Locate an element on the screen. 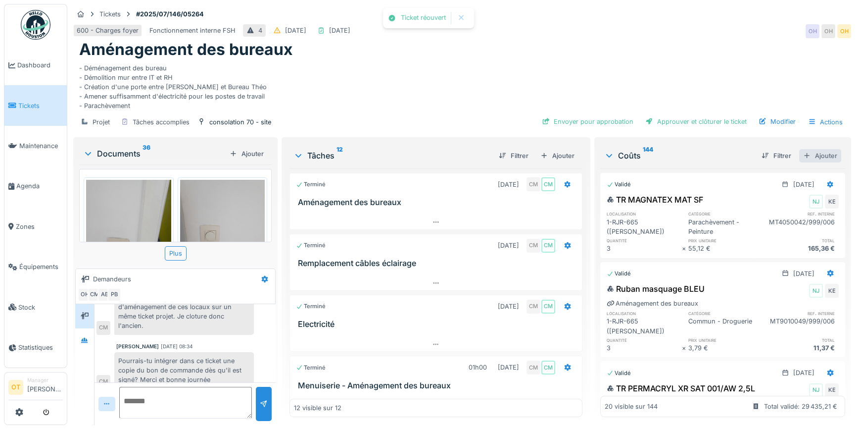  div: Documents is located at coordinates (154, 153).